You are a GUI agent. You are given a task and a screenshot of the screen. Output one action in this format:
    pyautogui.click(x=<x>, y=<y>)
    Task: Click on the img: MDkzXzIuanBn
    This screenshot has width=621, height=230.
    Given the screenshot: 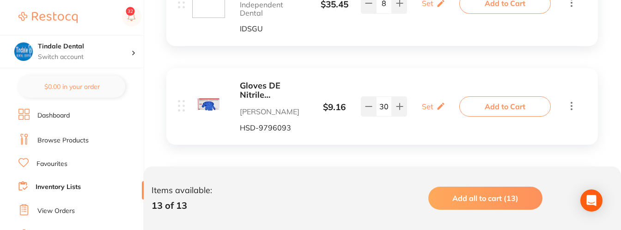 What is the action you would take?
    pyautogui.click(x=208, y=105)
    